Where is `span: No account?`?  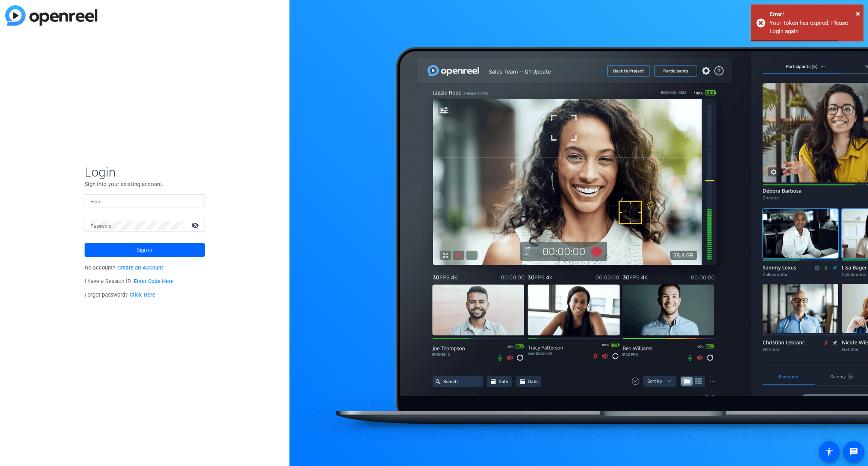
span: No account? is located at coordinates (124, 267).